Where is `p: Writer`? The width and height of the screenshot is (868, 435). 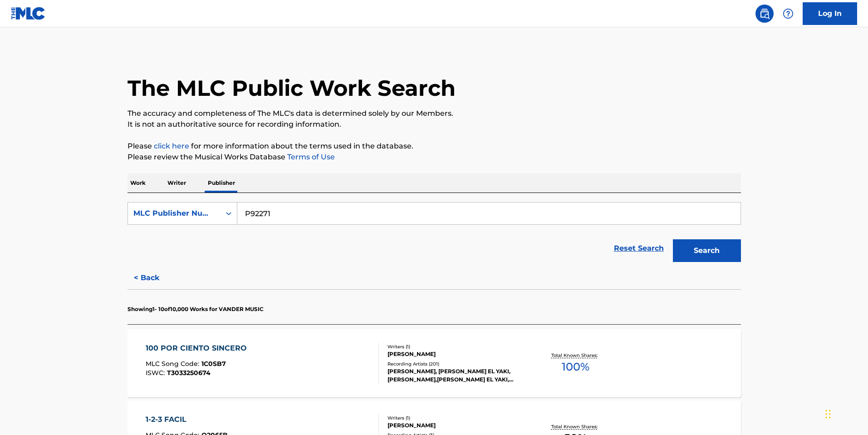
p: Writer is located at coordinates (177, 183).